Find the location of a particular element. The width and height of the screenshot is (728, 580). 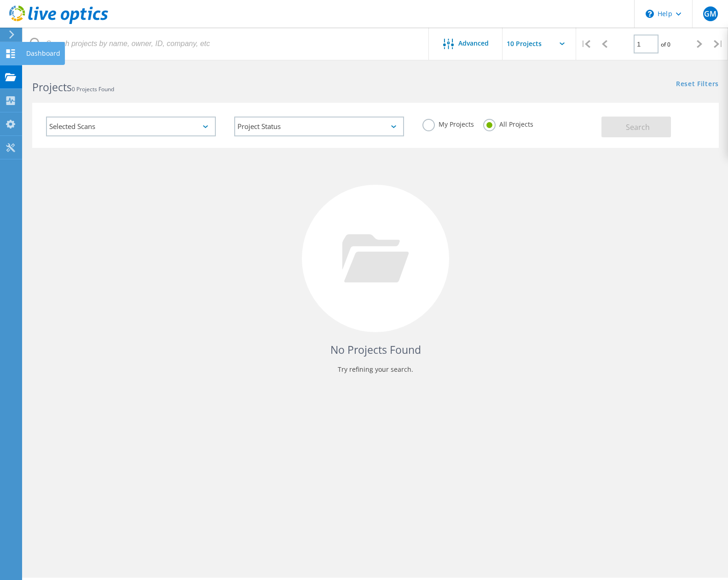

span: Advanced is located at coordinates (474, 43).